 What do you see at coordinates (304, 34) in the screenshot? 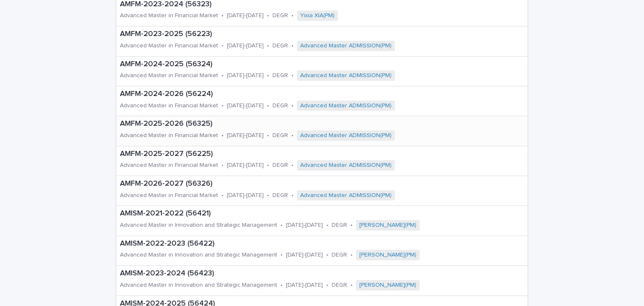
I see `p: AMFM-2023-2025 (56223)` at bounding box center [304, 34].